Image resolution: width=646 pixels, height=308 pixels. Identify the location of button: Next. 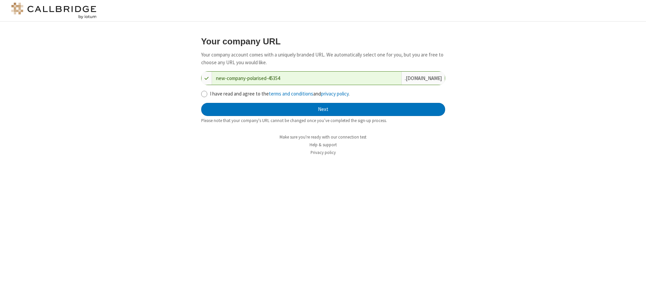
(323, 110).